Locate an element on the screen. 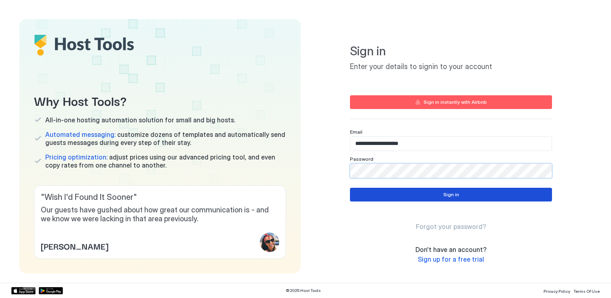  div: Google Play Store is located at coordinates (51, 291).